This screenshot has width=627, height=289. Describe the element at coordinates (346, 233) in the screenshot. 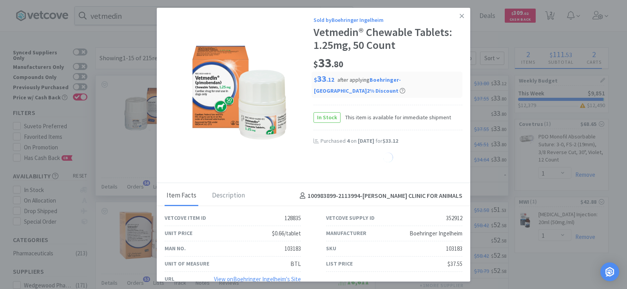

I see `div: Manufacturer` at that location.